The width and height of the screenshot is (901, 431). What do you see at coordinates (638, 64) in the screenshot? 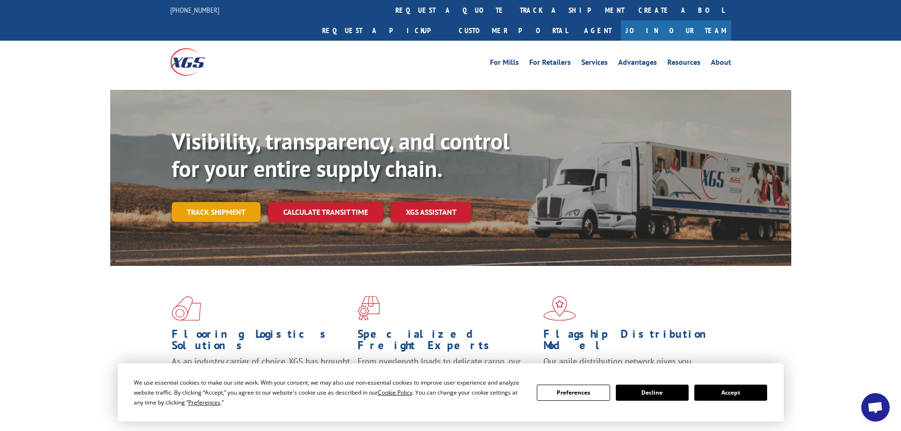
I see `a: Advantages` at bounding box center [638, 64].